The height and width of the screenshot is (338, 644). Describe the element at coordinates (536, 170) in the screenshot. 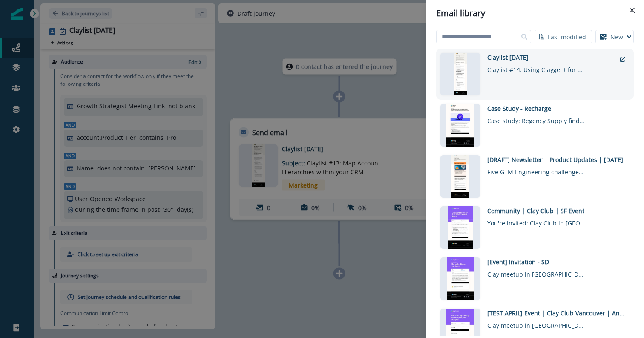

I see `div: Five GTM Engineering challenges and product updates that make them easier to tackle` at that location.